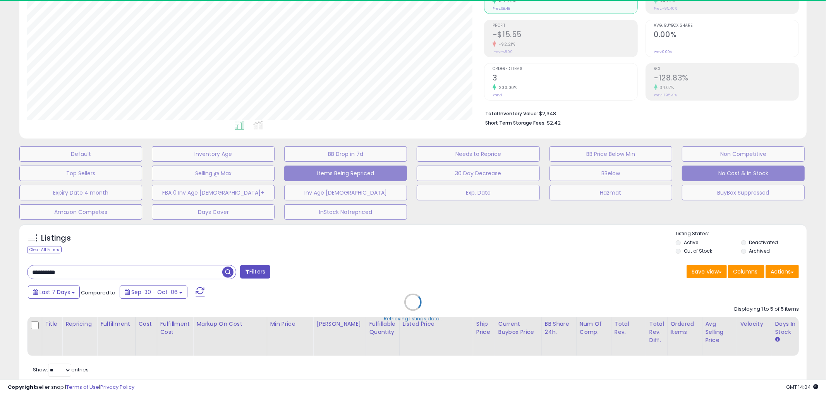 This screenshot has height=395, width=826. Describe the element at coordinates (478, 154) in the screenshot. I see `button: Needs to Reprice` at that location.